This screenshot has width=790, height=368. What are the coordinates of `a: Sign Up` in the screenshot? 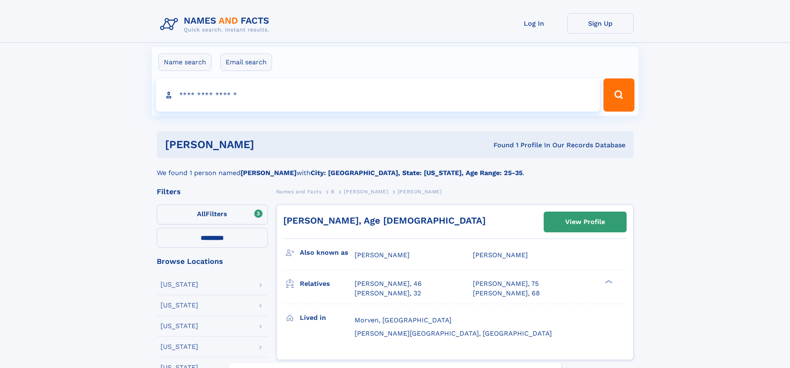 It's located at (601, 23).